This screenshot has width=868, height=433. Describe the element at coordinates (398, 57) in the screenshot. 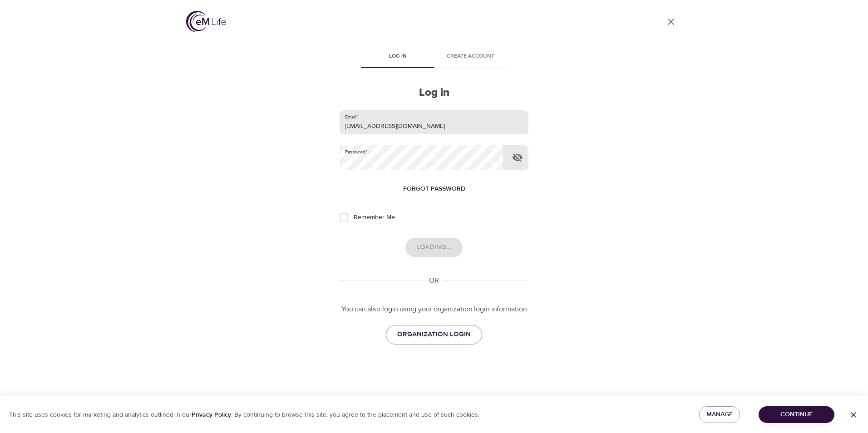

I see `span: Log in` at that location.